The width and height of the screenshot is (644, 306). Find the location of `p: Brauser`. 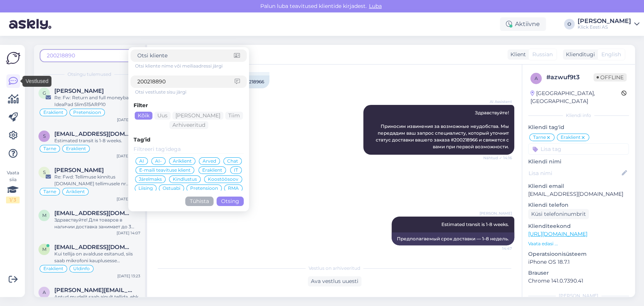

p: Brauser is located at coordinates (579, 273).